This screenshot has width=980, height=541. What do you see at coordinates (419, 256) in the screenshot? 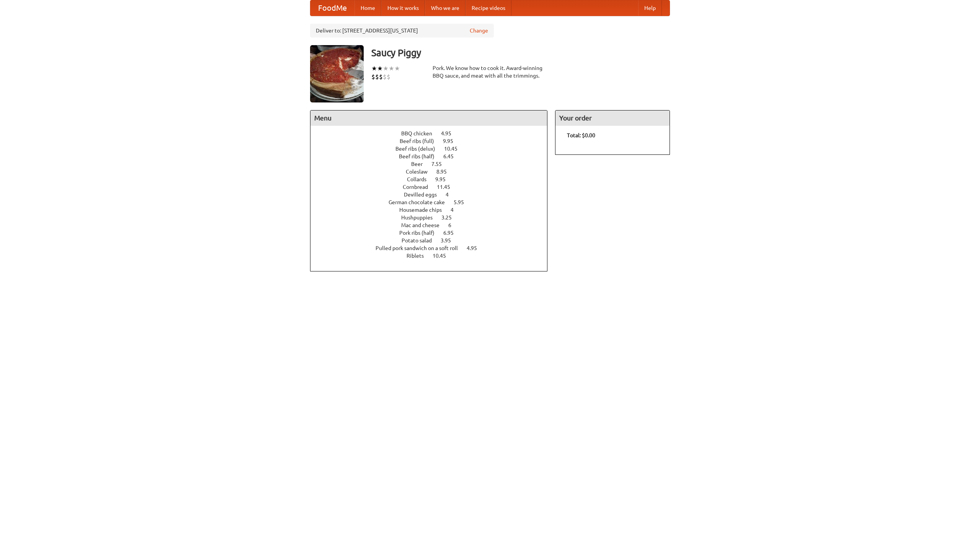
I see `span: Riblets` at bounding box center [419, 256].